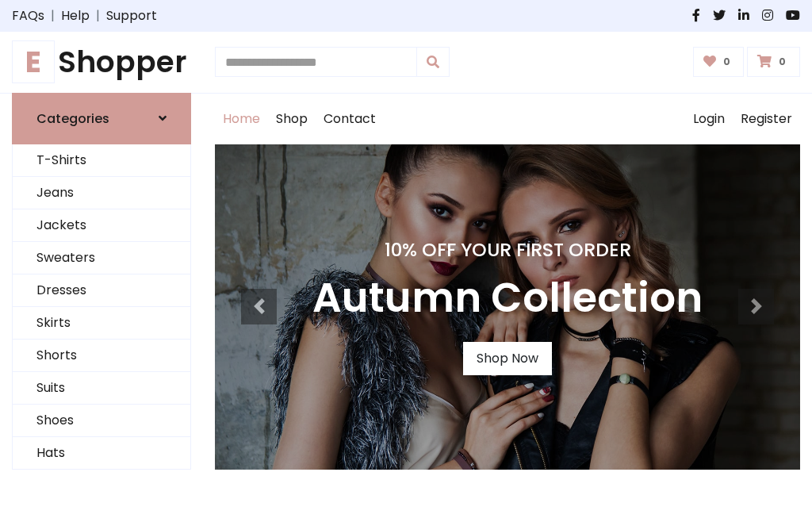 Image resolution: width=812 pixels, height=522 pixels. Describe the element at coordinates (101, 388) in the screenshot. I see `a: Suits` at that location.